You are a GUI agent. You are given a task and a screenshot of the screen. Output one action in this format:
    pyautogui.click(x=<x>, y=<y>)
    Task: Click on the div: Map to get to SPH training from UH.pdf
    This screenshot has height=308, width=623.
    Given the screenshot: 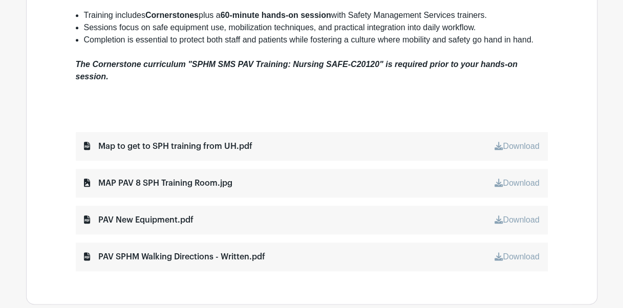 What is the action you would take?
    pyautogui.click(x=168, y=146)
    